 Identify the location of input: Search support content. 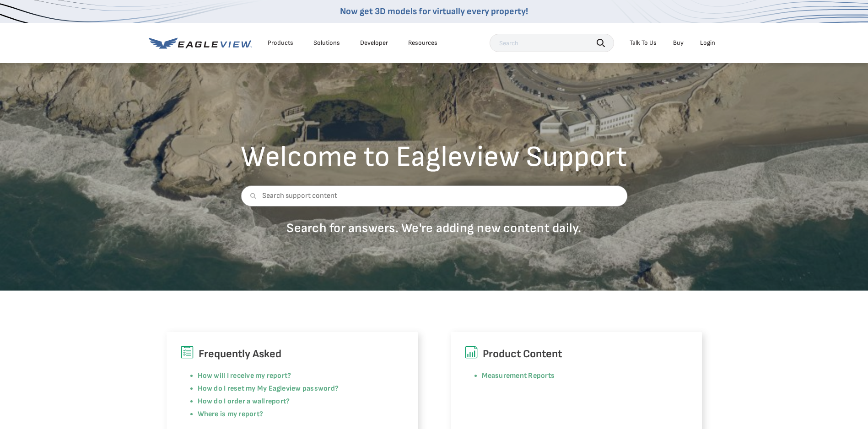
(434, 196).